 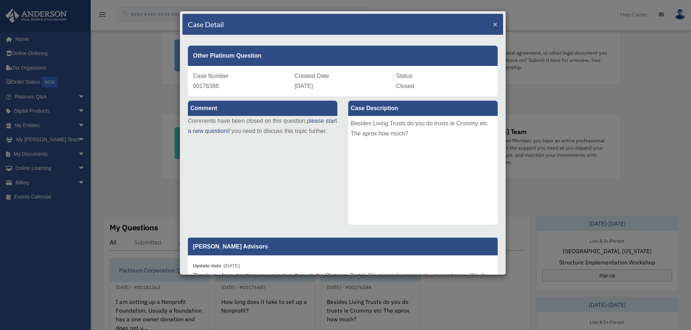 I want to click on button: Close, so click(x=495, y=24).